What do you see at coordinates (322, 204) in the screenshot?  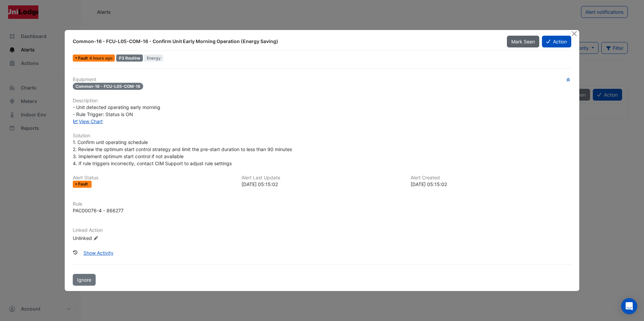 I see `h6: Rule` at bounding box center [322, 204].